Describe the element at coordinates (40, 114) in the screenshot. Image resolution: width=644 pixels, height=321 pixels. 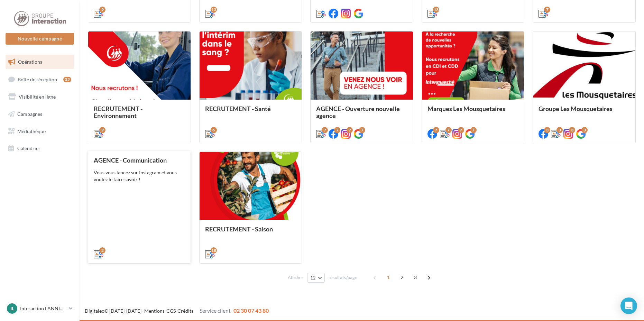
I see `a: Campagnes` at that location.